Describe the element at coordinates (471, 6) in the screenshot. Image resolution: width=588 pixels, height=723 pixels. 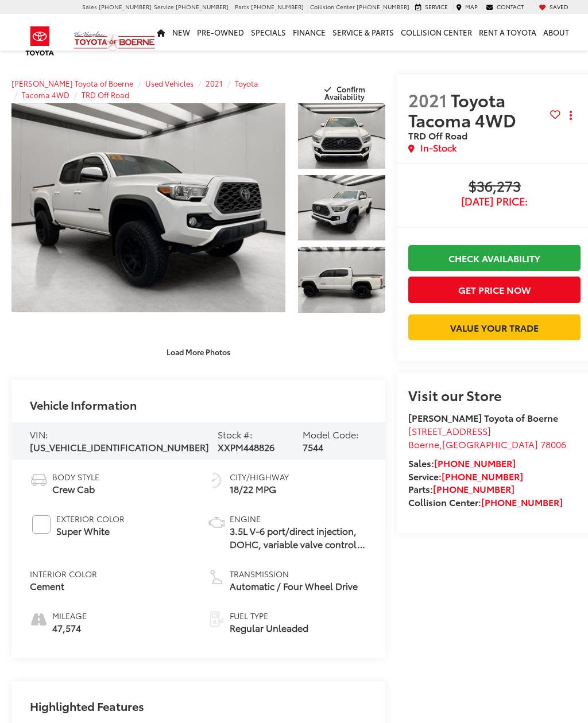
I see `span: Map` at that location.